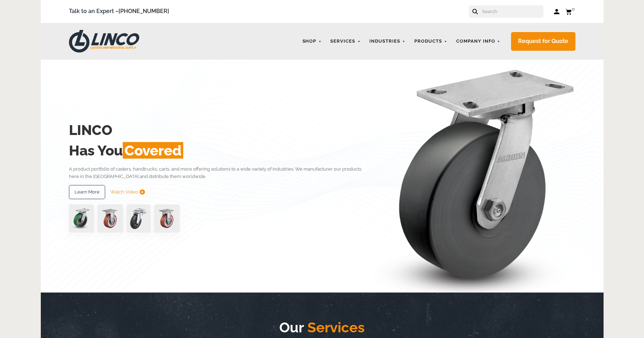  I want to click on span: Talk to an Expert –, so click(119, 12).